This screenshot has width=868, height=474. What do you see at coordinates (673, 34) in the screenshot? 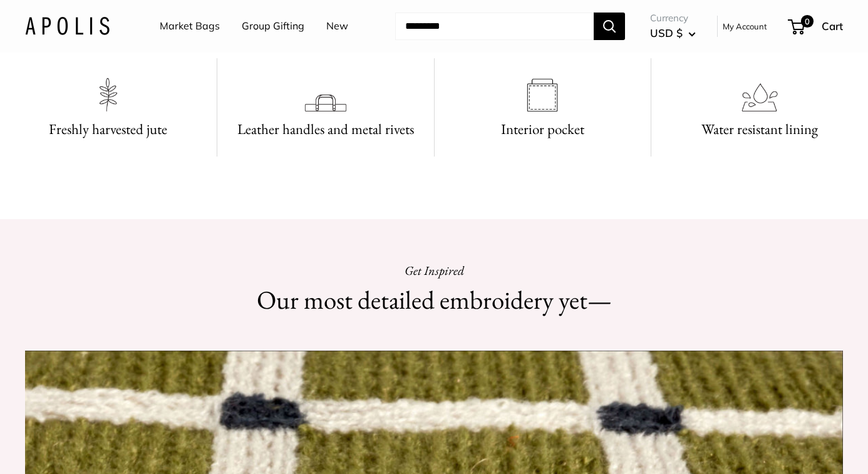
I see `button: USD $` at bounding box center [673, 34].